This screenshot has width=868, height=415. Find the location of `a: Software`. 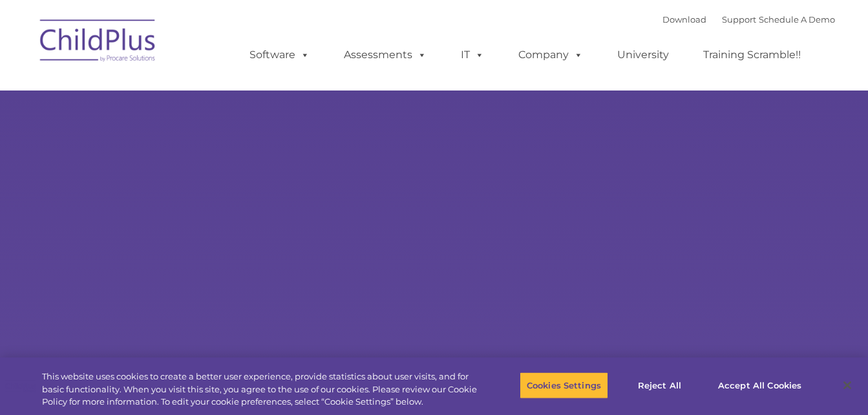

a: Software is located at coordinates (279, 54).